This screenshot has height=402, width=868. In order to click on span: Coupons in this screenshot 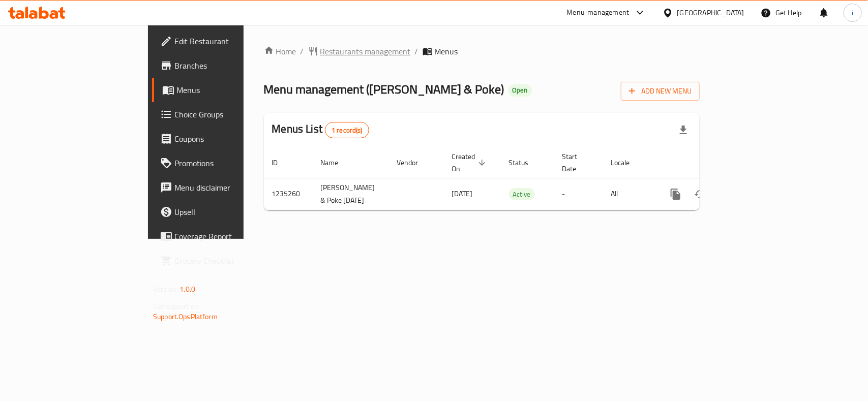, I will do `click(229, 139)`.